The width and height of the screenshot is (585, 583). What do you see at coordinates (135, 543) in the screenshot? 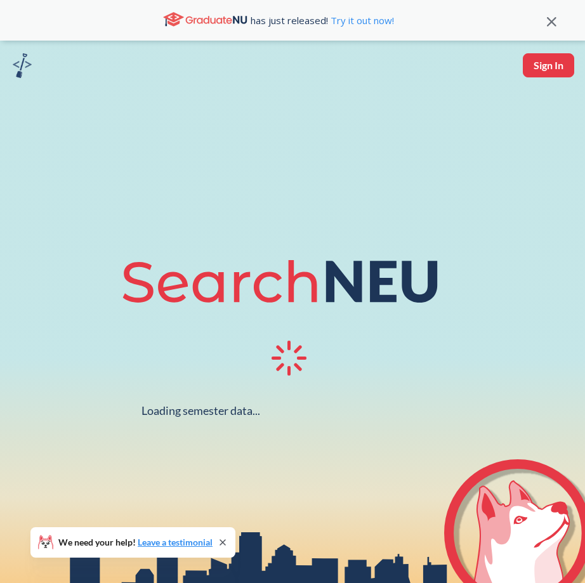
I see `span: We need your help!` at bounding box center [135, 543].